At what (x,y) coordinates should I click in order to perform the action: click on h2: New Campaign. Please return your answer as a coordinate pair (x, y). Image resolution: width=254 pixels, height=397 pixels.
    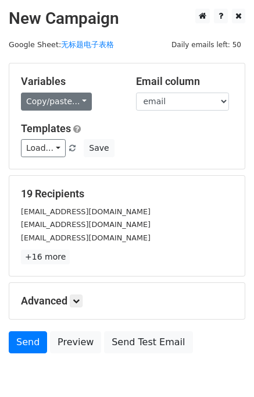
    Looking at the image, I should click on (127, 19).